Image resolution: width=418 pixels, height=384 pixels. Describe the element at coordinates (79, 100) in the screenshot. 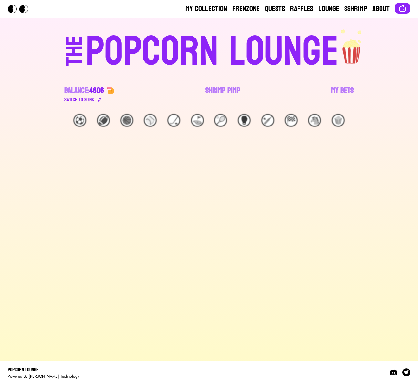

I see `div: Switch to $ OINK` at that location.